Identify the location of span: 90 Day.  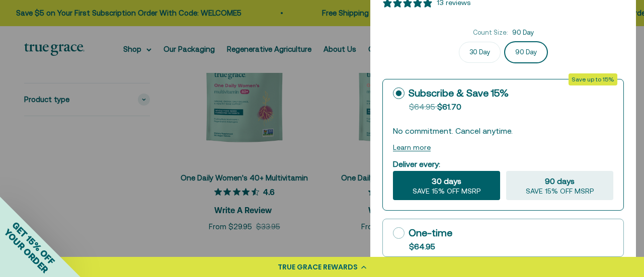
(523, 32).